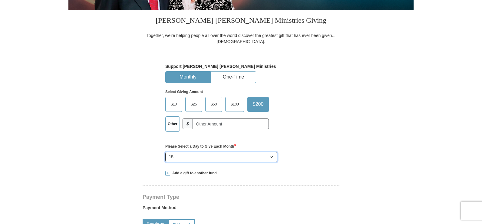 Image resolution: width=482 pixels, height=224 pixels. I want to click on span: $200, so click(258, 104).